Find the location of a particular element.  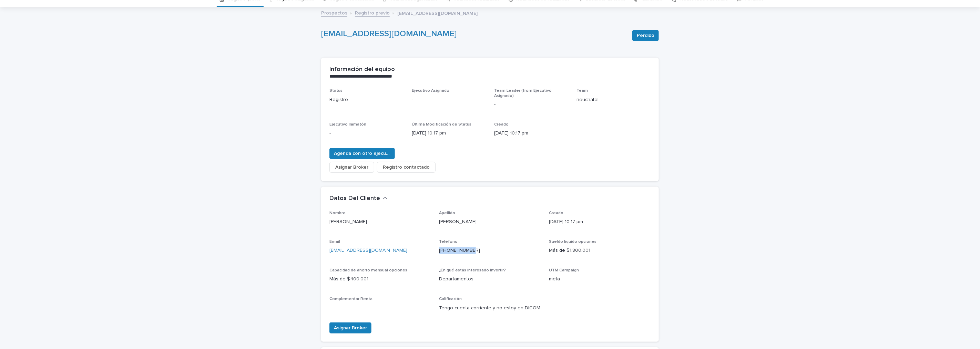

span: Última Modificación de Status is located at coordinates (441, 124).